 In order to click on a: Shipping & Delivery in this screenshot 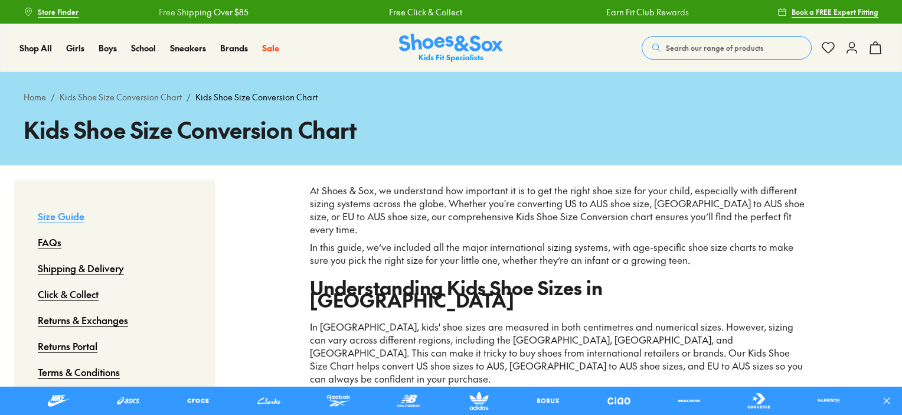, I will do `click(81, 268)`.